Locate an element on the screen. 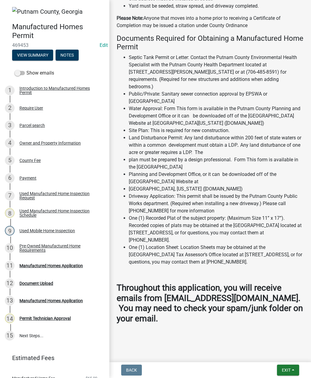  div: 15 is located at coordinates (10, 335).